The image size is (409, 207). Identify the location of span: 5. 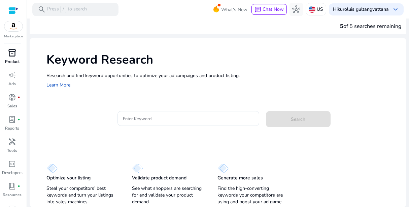
(342, 26).